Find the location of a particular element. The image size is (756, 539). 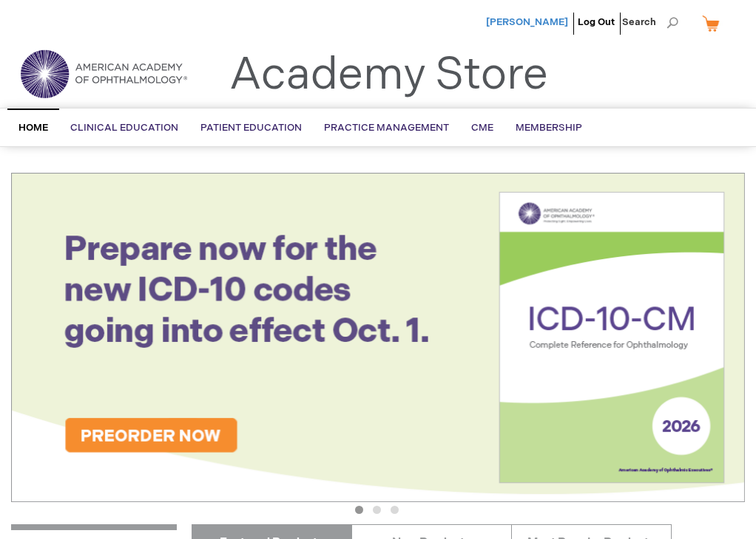

span: Membership is located at coordinates (548, 128).